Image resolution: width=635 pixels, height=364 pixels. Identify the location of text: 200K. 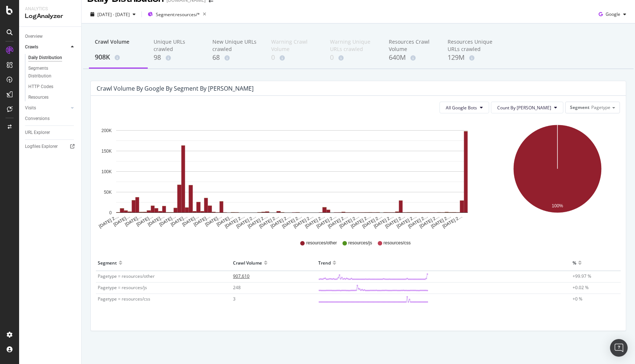
(106, 130).